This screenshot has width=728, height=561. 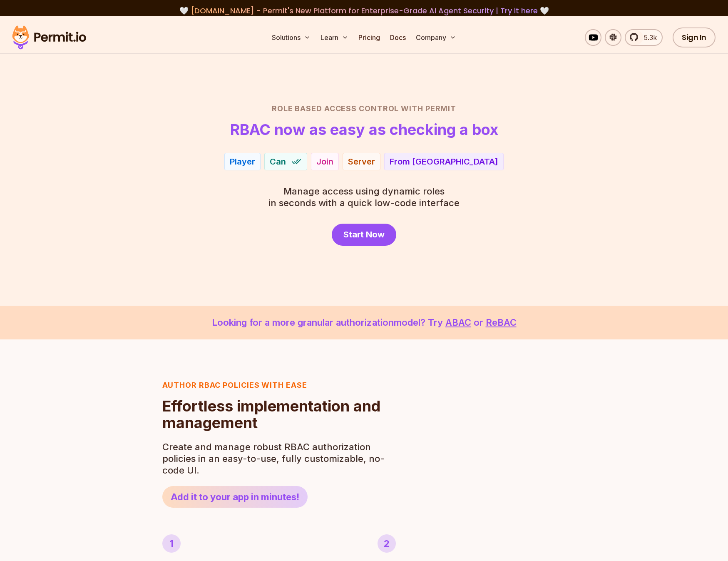 What do you see at coordinates (520, 11) in the screenshot?
I see `a: Try it here` at bounding box center [520, 11].